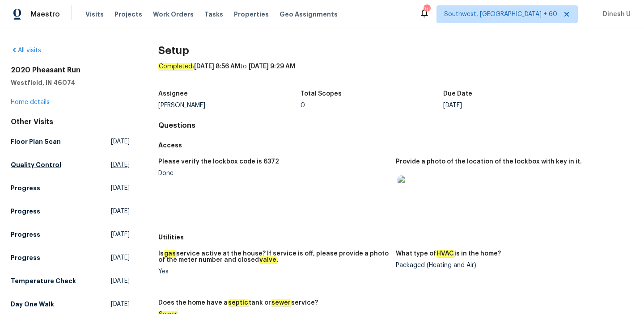 The width and height of the screenshot is (644, 314). Describe the element at coordinates (251, 14) in the screenshot. I see `span: Properties` at that location.